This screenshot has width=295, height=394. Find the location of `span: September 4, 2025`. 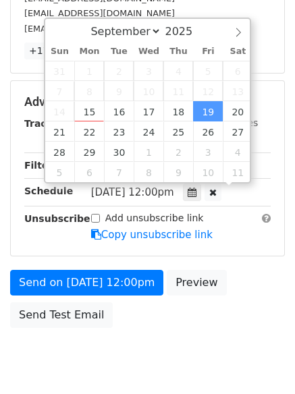

span: September 4, 2025 is located at coordinates (178, 71).